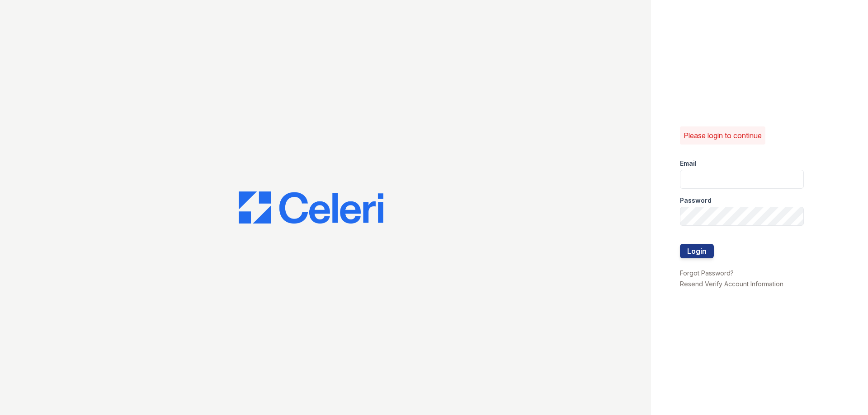 This screenshot has height=415, width=868. What do you see at coordinates (311, 208) in the screenshot?
I see `img: CE_Logo_Blue-a8612792a0a2168367f1c8372b55b34899dd931a85d93a1a3d3e32e68fde9ad4.png` at bounding box center [311, 208].